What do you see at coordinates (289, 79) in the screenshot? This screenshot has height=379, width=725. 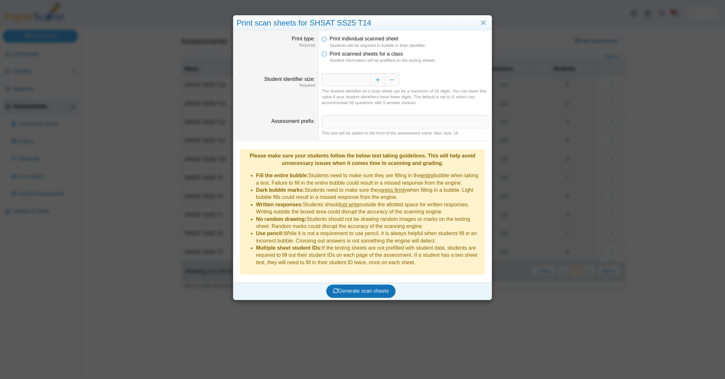 I see `label: Student identifier size` at bounding box center [289, 79].